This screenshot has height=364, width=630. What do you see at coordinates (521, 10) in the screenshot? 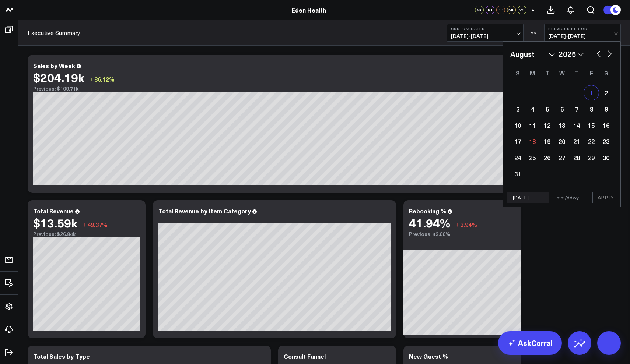
I see `div: VG` at bounding box center [521, 10].